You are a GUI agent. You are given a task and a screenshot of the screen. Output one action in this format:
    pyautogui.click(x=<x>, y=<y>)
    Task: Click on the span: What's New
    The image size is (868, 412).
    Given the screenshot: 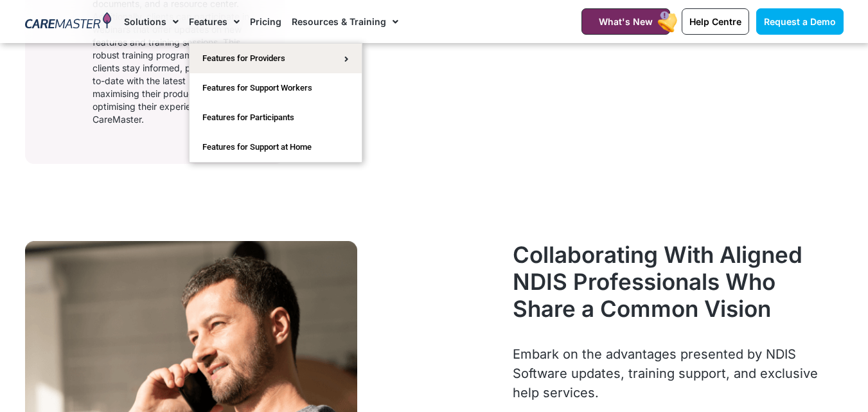 What is the action you would take?
    pyautogui.click(x=626, y=21)
    